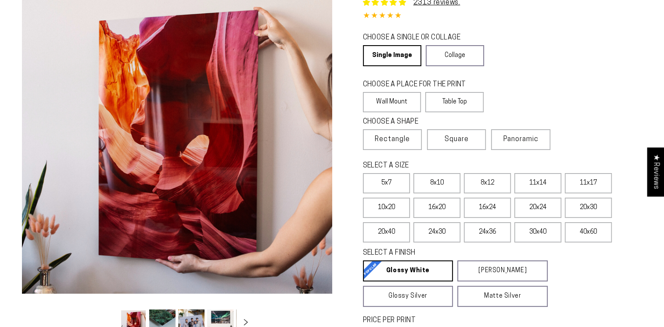  What do you see at coordinates (392, 102) in the screenshot?
I see `label: Wall Mount` at bounding box center [392, 102].